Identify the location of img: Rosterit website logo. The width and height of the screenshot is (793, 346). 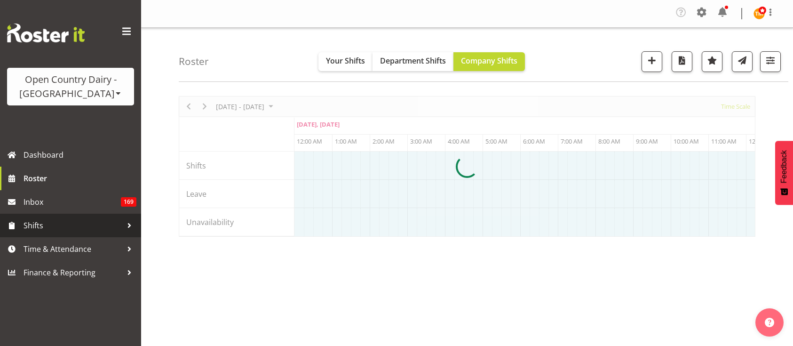
(46, 33).